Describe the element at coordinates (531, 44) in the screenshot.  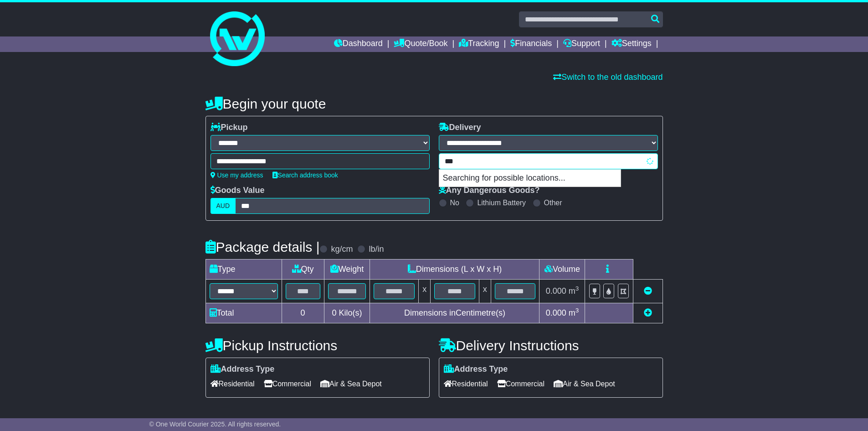
I see `a: Financials` at that location.